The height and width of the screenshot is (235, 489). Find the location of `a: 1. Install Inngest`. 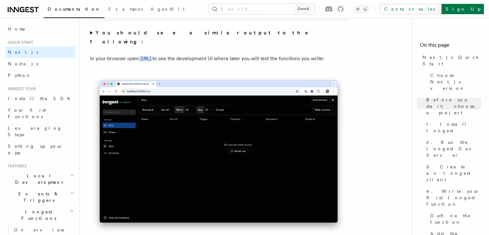

a: 1. Install Inngest is located at coordinates (453, 127).